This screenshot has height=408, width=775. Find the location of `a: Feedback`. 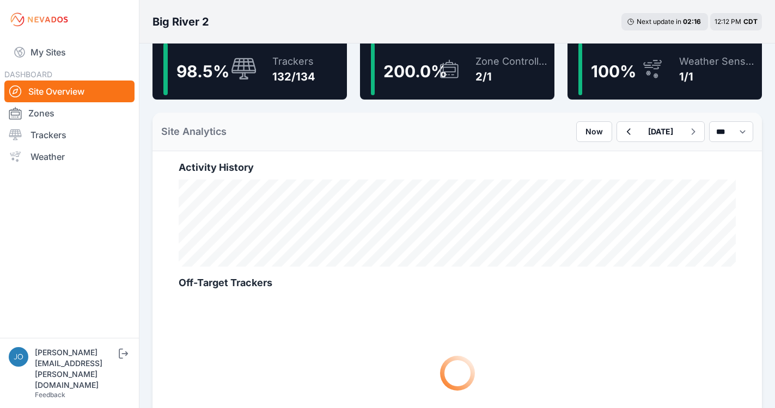

a: Feedback is located at coordinates (50, 395).